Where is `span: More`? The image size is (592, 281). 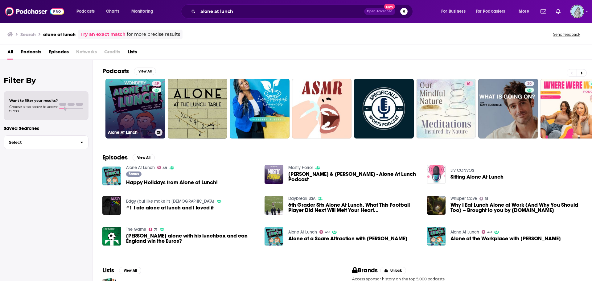 span: More is located at coordinates (524, 11).